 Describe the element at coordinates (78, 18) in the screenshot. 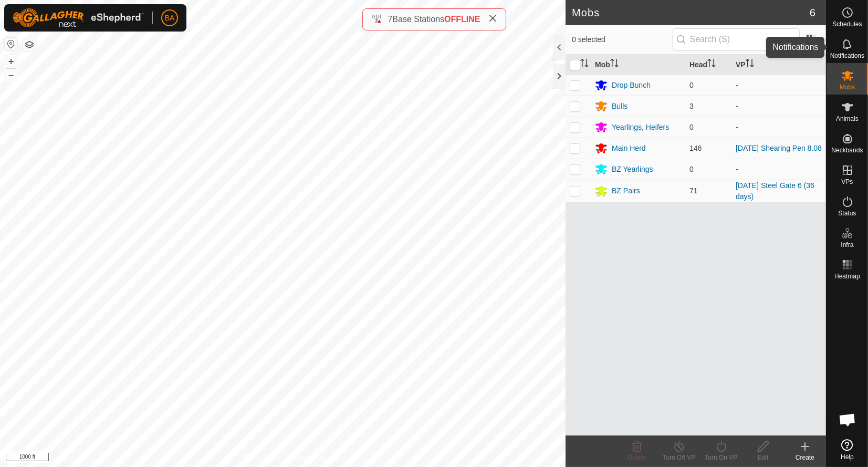

I see `img: Gallagher Logo` at that location.